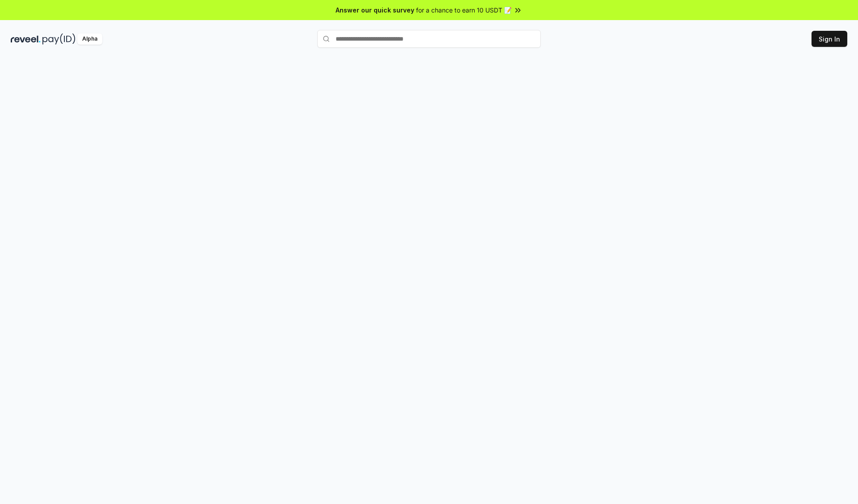  What do you see at coordinates (25, 39) in the screenshot?
I see `img: reveel_dark` at bounding box center [25, 39].